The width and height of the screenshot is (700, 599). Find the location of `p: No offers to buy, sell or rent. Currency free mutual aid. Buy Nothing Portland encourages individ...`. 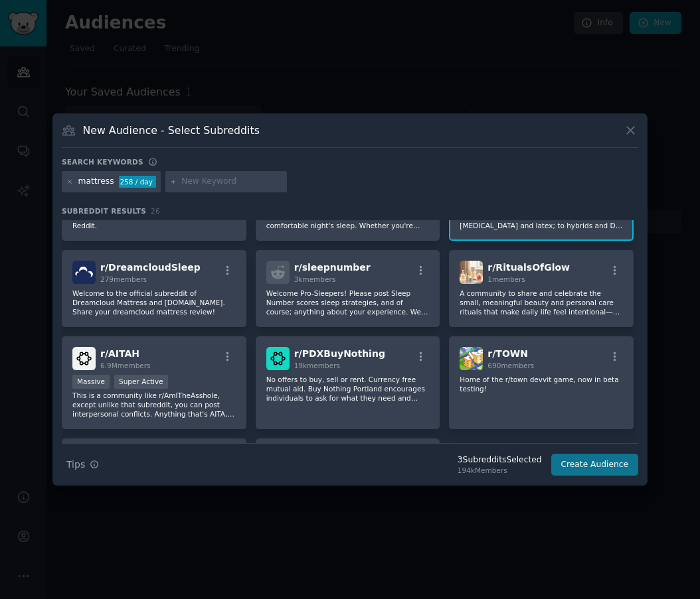

p: No offers to buy, sell or rent. Currency free mutual aid. Buy Nothing Portland encourages individ... is located at coordinates (348, 389).